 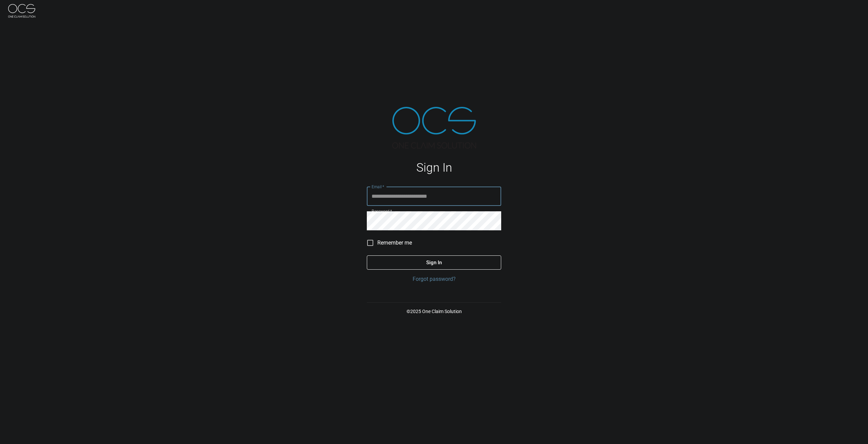 What do you see at coordinates (434, 262) in the screenshot?
I see `button: Sign In` at bounding box center [434, 262].